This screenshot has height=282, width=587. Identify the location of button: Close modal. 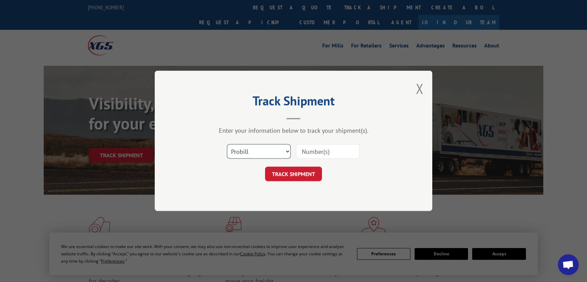
(419, 88).